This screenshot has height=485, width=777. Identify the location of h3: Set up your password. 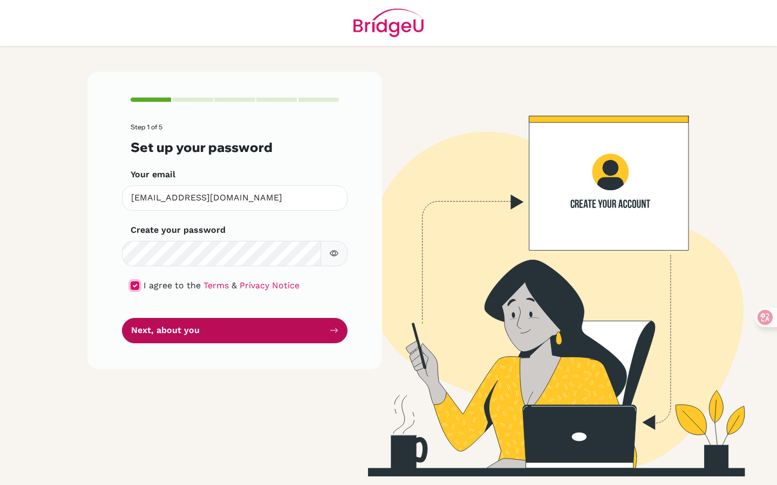
(235, 147).